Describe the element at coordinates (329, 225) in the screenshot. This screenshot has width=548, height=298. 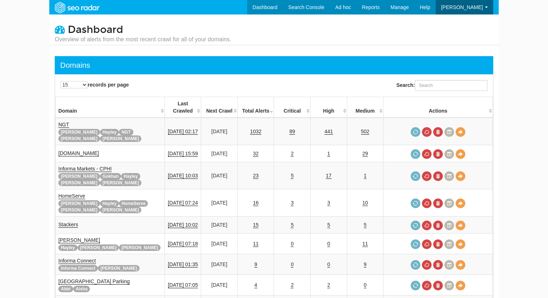
I see `a: 5` at that location.